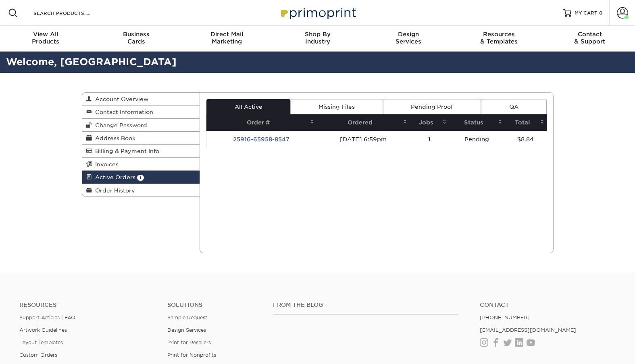 The height and width of the screenshot is (364, 635). I want to click on input: SEARCH PRODUCTS....., so click(72, 13).